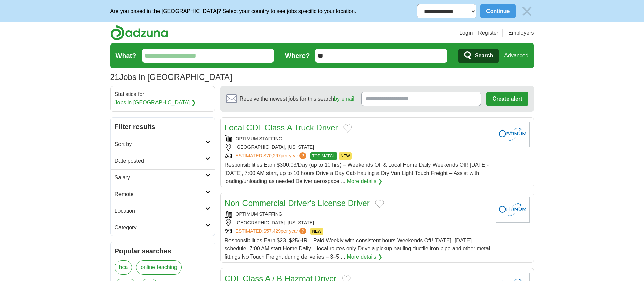 This screenshot has width=644, height=281. Describe the element at coordinates (160, 144) in the screenshot. I see `h2: Sort by` at that location.